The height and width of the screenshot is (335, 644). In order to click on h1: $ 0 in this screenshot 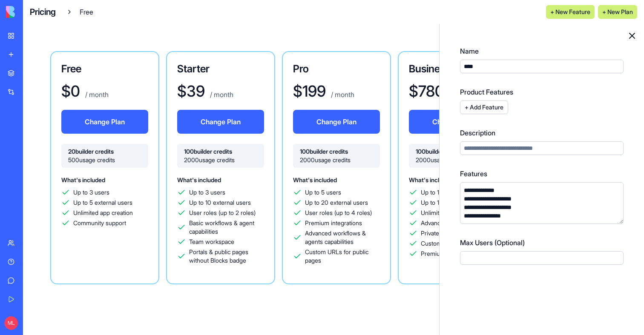, I will do `click(71, 91)`.